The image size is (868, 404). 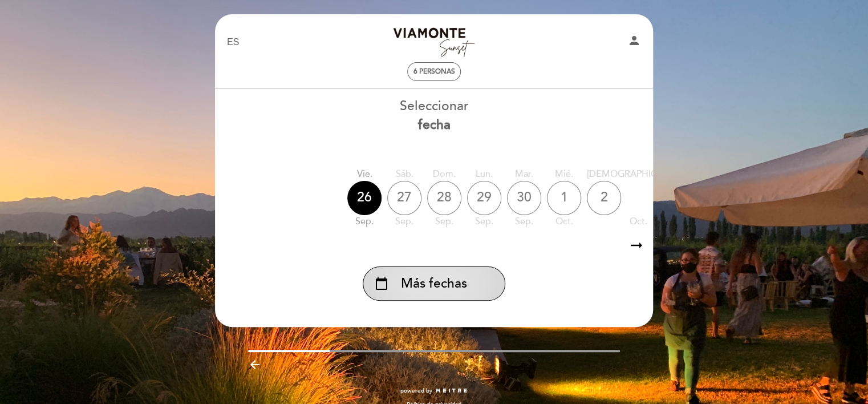 I want to click on span: powered by, so click(x=416, y=391).